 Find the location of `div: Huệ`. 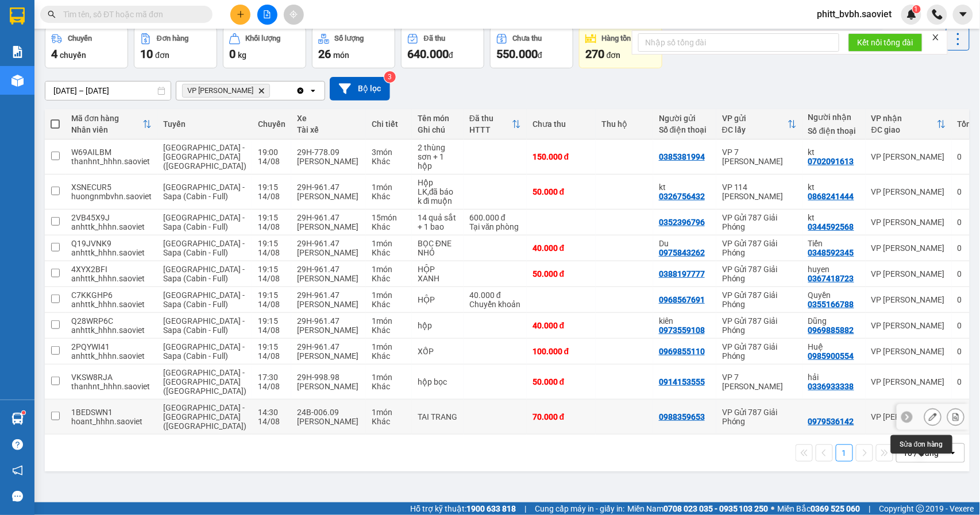

div: Huệ is located at coordinates (834, 347).